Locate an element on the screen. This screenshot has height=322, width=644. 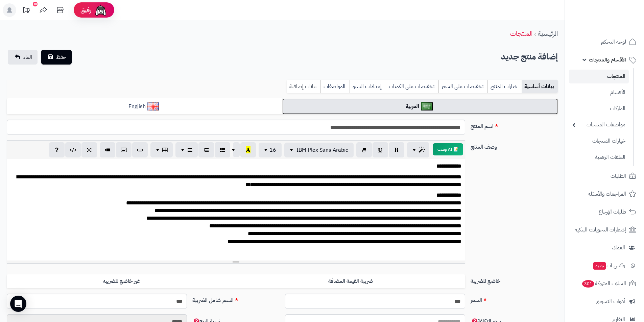
div: Open Intercom Messenger is located at coordinates (19, 303).